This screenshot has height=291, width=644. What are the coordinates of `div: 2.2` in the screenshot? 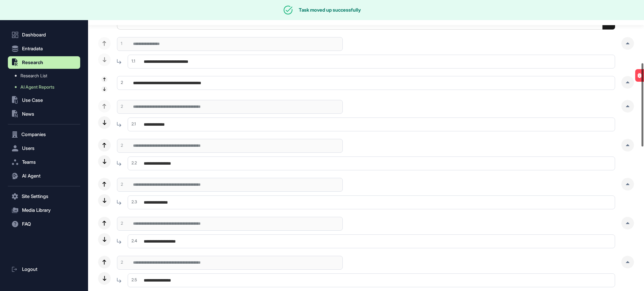 It's located at (132, 163).